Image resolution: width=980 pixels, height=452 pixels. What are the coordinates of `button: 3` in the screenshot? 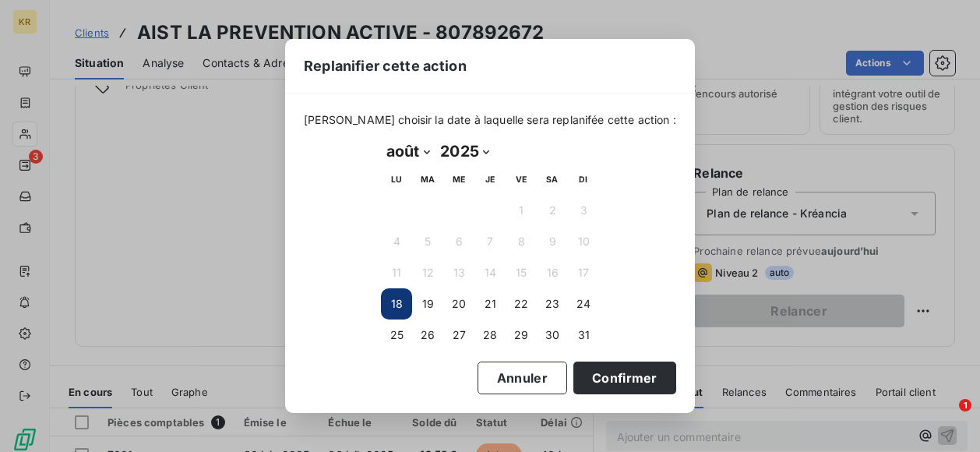 It's located at (583, 211).